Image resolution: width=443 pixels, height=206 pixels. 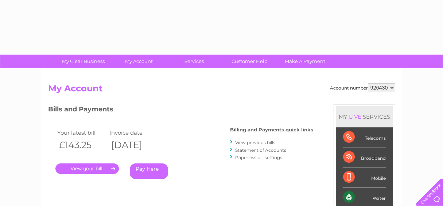 I want to click on a: Paperless bill settings, so click(x=258, y=157).